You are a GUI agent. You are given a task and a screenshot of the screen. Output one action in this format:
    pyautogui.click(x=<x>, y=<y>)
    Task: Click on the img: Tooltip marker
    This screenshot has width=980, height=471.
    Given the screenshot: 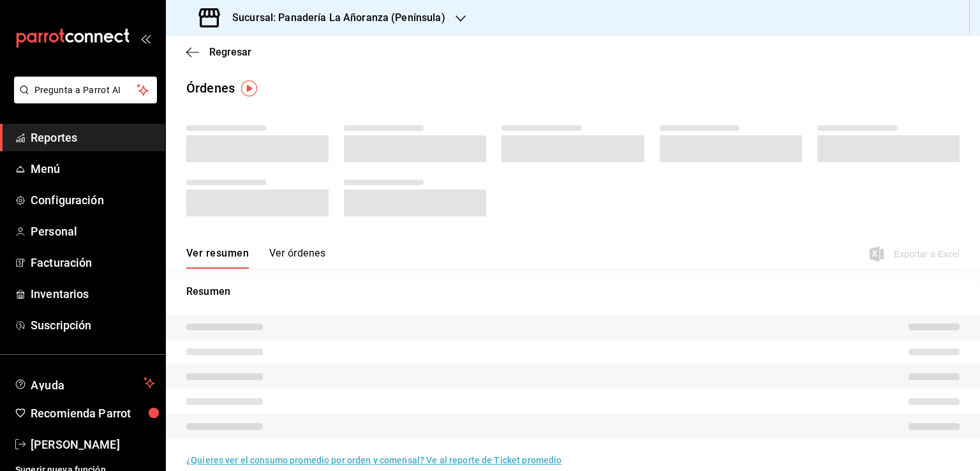 What is the action you would take?
    pyautogui.click(x=249, y=88)
    